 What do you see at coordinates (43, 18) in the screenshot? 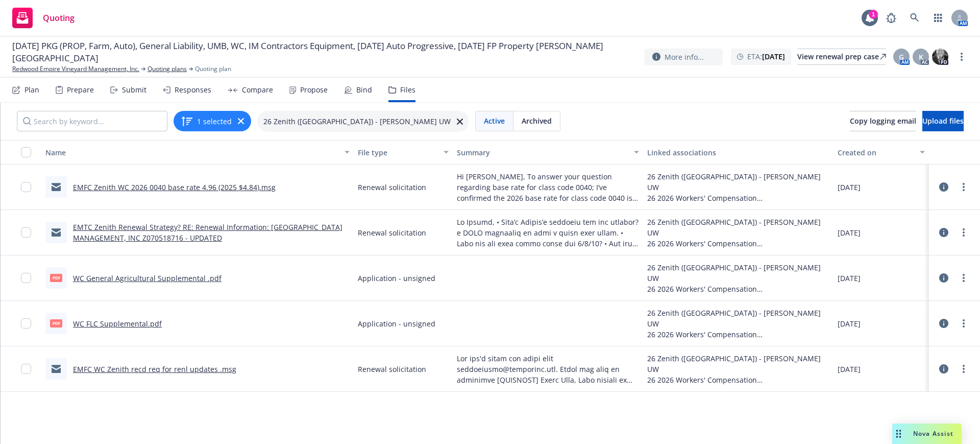
I see `a: Quoting` at bounding box center [43, 18].